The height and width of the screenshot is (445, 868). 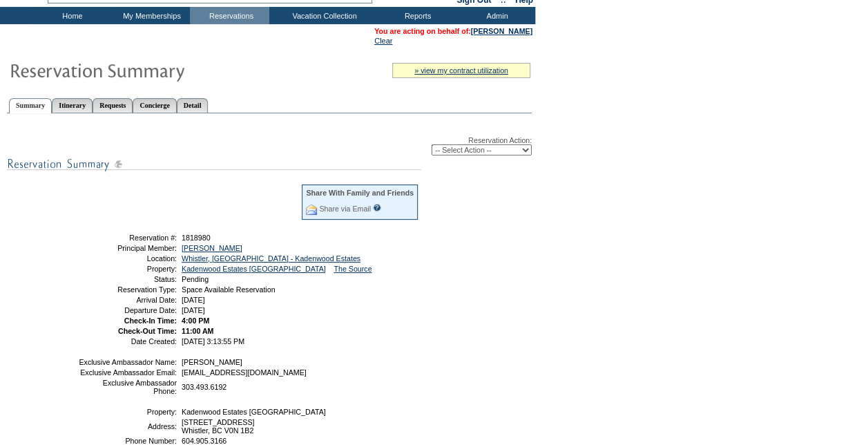 What do you see at coordinates (453, 31) in the screenshot?
I see `span: You are acting on behalf of:` at bounding box center [453, 31].